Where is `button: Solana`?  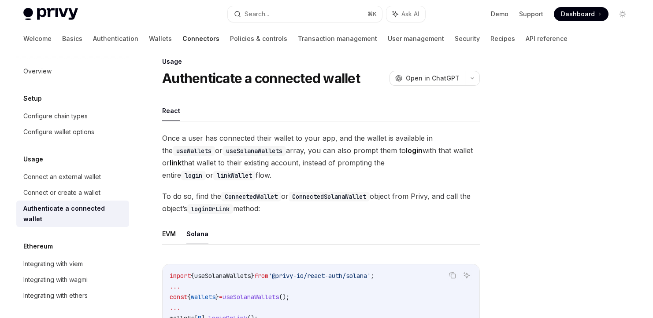 button: Solana is located at coordinates (197, 234).